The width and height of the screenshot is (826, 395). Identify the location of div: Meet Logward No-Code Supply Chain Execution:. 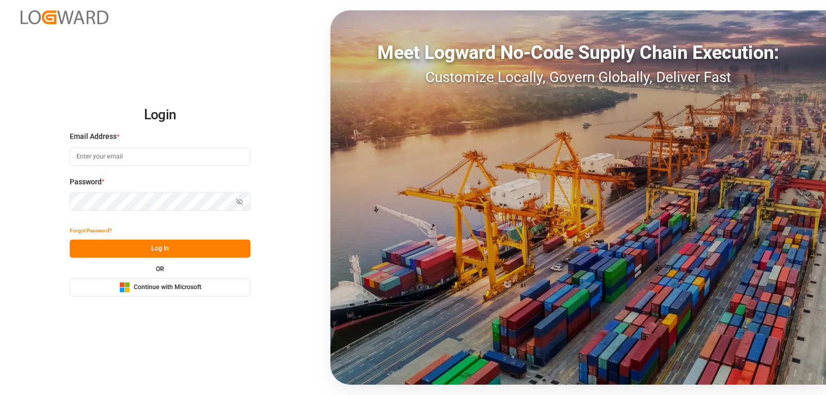
(578, 53).